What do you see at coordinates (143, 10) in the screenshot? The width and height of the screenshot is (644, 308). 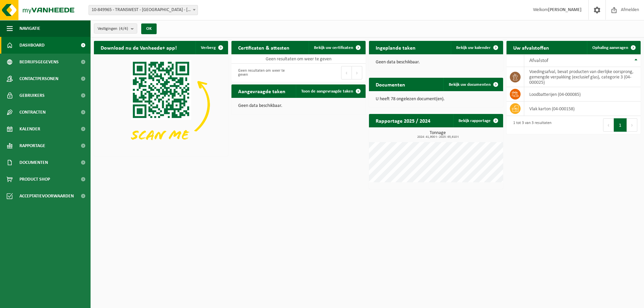 I see `span: 10-849965 - TRANSWEST - MAGAZIJN - OOSTKAMP` at bounding box center [143, 10].